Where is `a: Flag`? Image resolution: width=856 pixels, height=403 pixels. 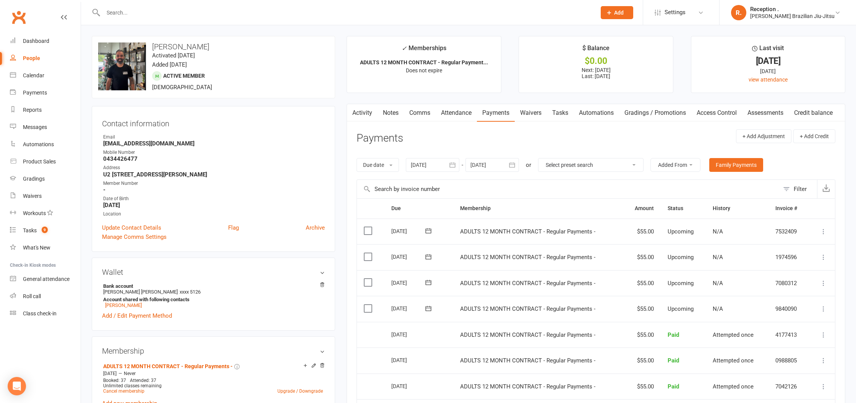
a: Flag is located at coordinates (234, 227).